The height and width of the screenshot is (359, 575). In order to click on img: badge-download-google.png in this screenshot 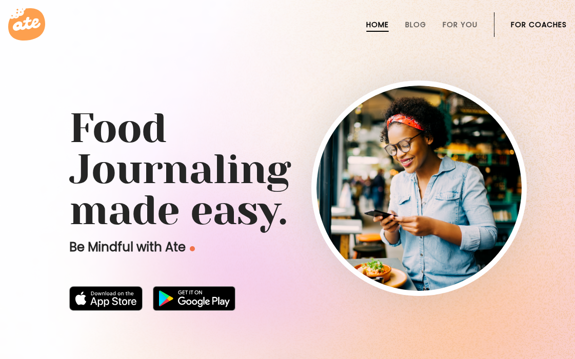, I will do `click(194, 298)`.